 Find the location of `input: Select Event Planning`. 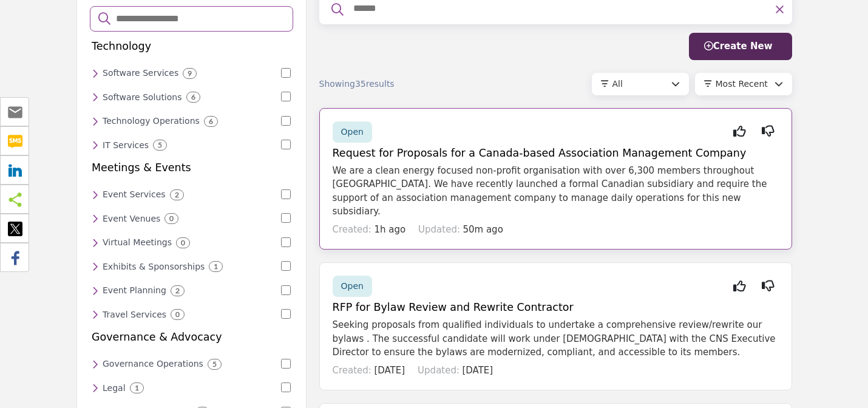

input: Select Event Planning is located at coordinates (286, 290).